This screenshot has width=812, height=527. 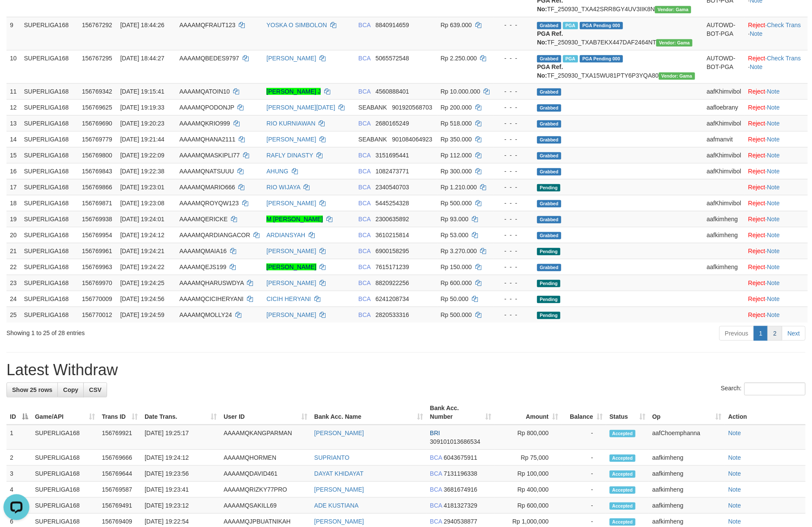 I want to click on td: 19, so click(x=13, y=219).